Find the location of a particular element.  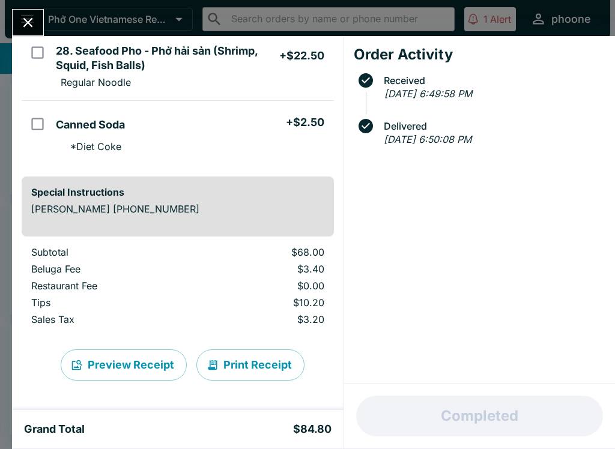

span: Delivered is located at coordinates (491, 126).